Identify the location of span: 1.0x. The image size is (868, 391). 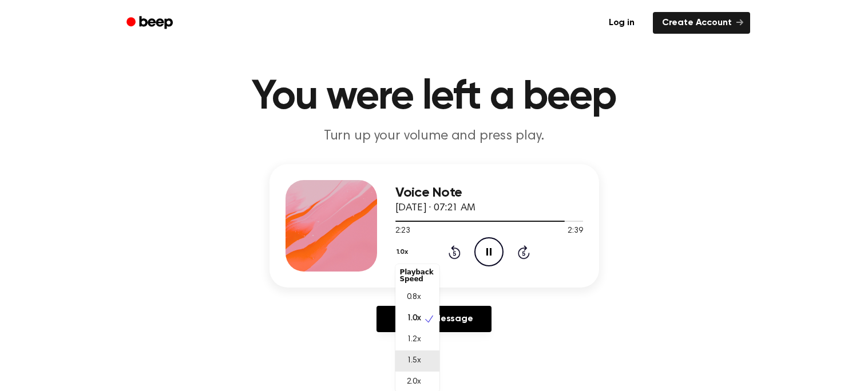
(413, 318).